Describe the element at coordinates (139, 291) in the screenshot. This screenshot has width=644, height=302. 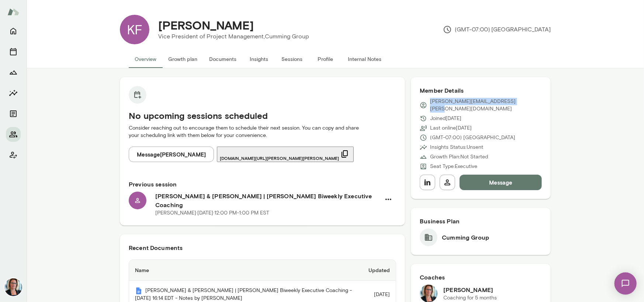
I see `img: Mento | Coaching sessions` at that location.